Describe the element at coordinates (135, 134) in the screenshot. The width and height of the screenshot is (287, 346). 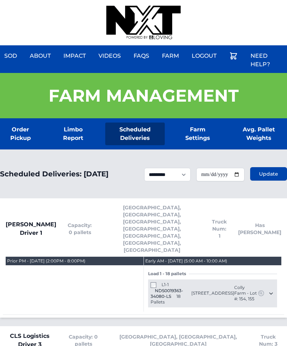
I see `a: Scheduled Deliveries` at that location.